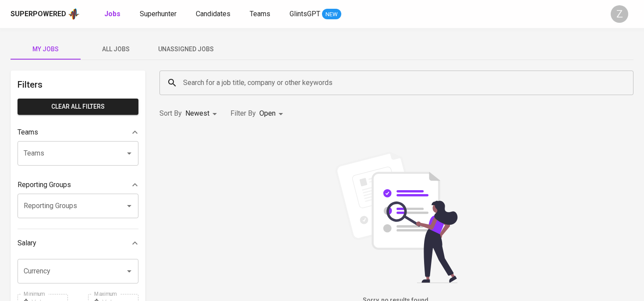 The image size is (644, 301). I want to click on a: Teams, so click(261, 14).